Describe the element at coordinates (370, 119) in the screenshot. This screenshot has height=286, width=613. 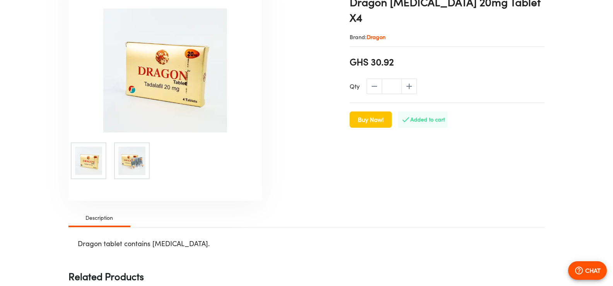
I see `span: Buy Now!` at that location.